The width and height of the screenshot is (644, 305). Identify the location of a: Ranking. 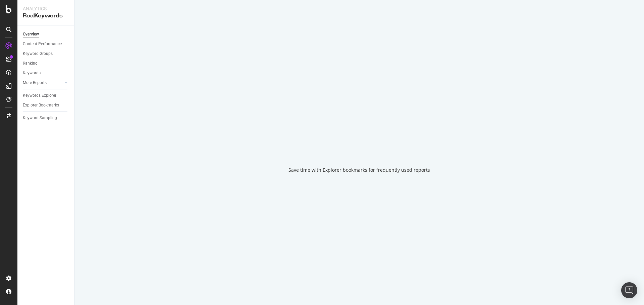
(46, 63).